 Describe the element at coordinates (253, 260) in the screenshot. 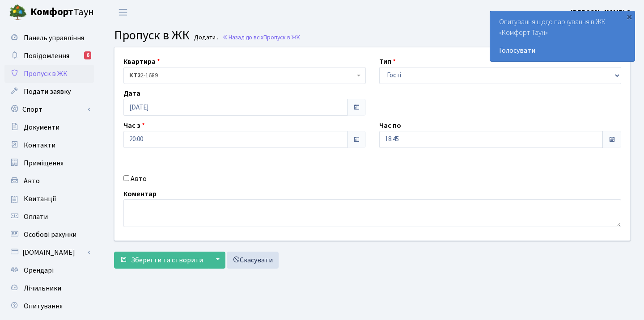

I see `a: Скасувати` at that location.